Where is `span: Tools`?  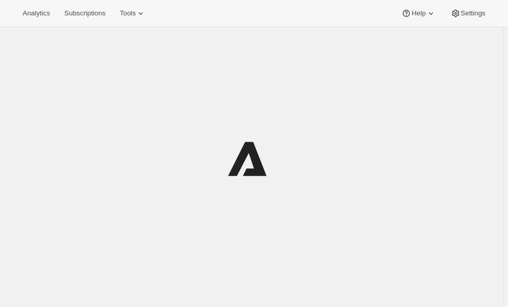 span: Tools is located at coordinates (127, 13).